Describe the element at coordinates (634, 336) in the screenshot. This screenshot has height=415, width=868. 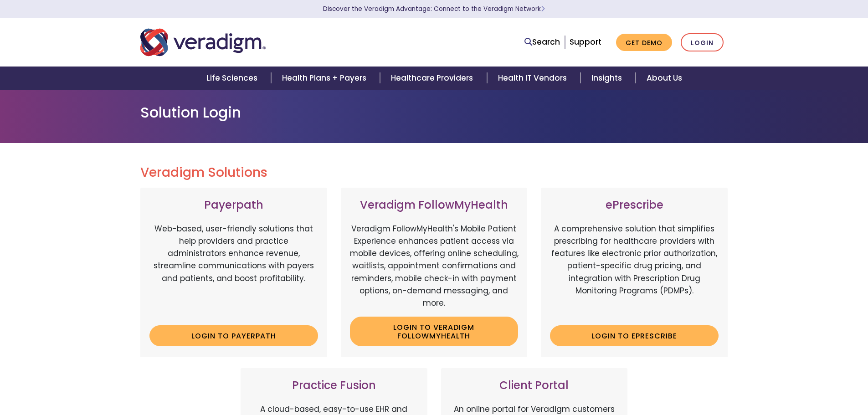
I see `a: Login to ePrescribe` at that location.